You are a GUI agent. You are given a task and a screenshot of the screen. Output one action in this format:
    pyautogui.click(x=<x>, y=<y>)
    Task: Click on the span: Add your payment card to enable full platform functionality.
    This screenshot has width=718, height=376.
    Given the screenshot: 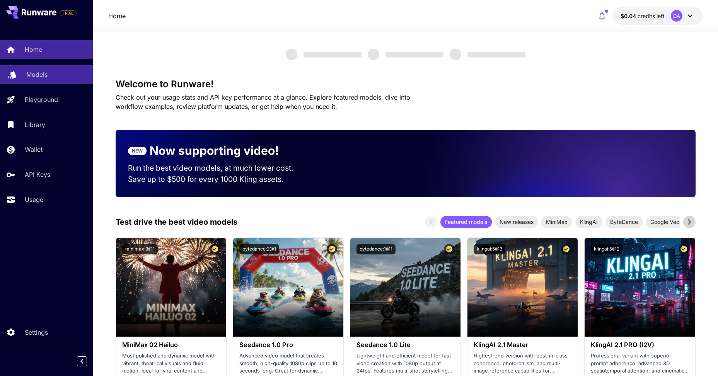 What is the action you would take?
    pyautogui.click(x=68, y=13)
    